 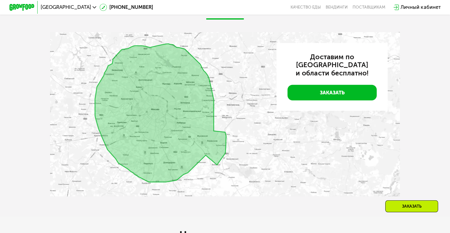 What do you see at coordinates (225, 114) in the screenshot?
I see `img: qjxAnTPE20vLBGq3.webp` at bounding box center [225, 114].